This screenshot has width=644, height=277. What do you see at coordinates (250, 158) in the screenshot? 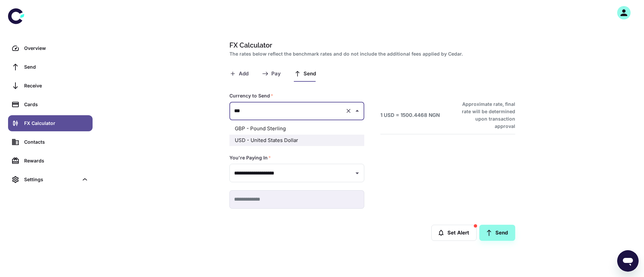
I see `label: You're Paying In` at bounding box center [250, 158].